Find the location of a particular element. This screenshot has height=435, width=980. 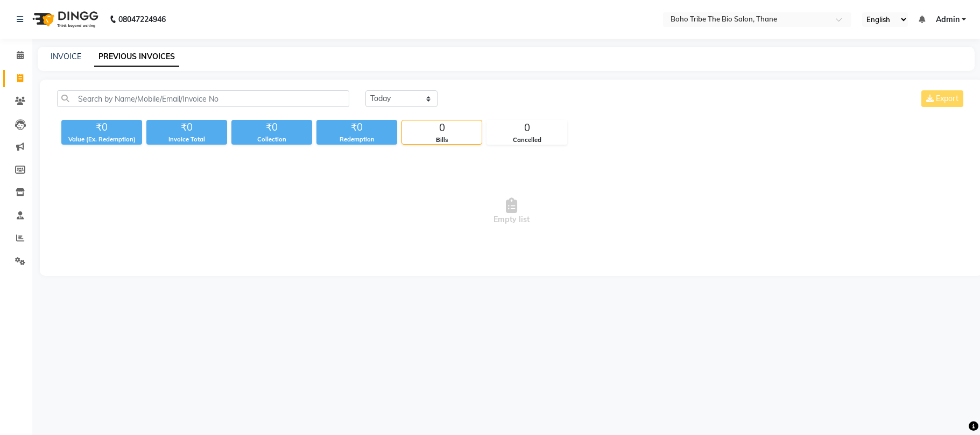

span: Empty list is located at coordinates (511, 211).